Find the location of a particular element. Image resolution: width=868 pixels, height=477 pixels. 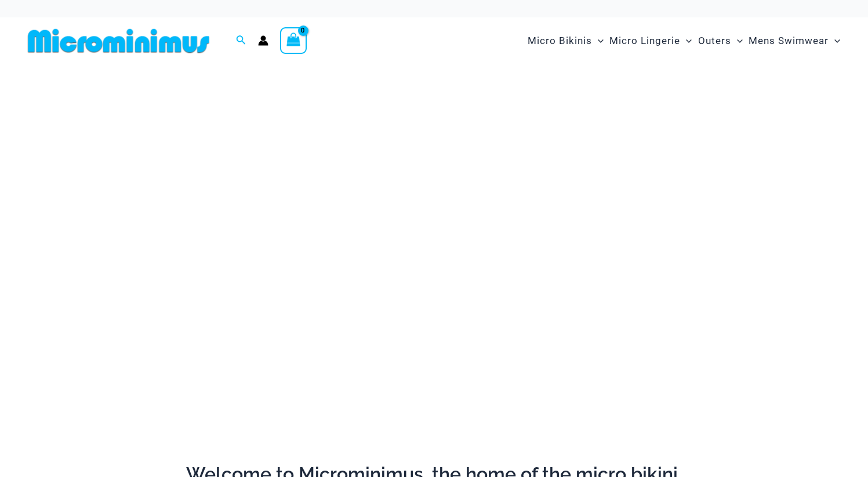

a: Search icon link is located at coordinates (242, 41).